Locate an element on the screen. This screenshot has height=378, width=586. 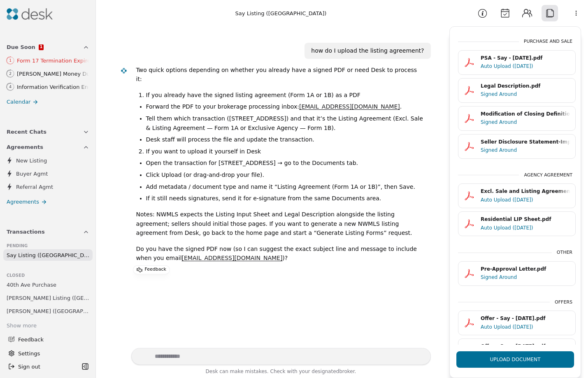
button: Pre-Approval Letter.pdfSigned Around is located at coordinates (517, 274).